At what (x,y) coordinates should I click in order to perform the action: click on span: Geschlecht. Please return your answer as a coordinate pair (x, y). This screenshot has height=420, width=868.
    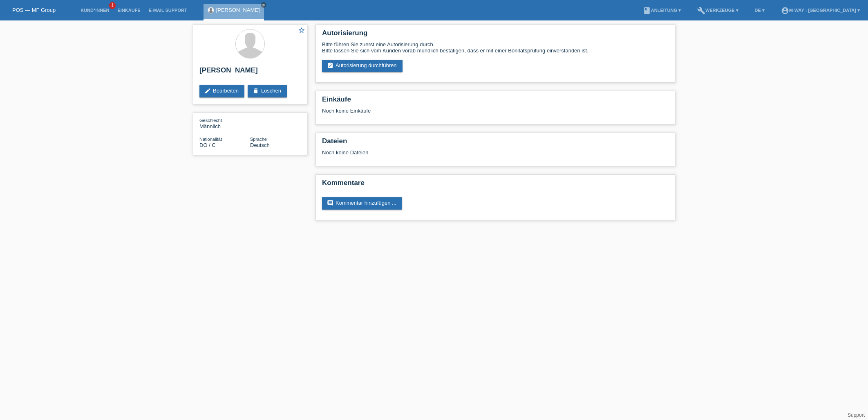
    Looking at the image, I should click on (211, 120).